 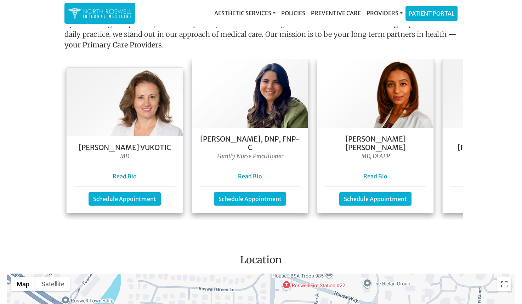 What do you see at coordinates (125, 156) in the screenshot?
I see `i: MD` at bounding box center [125, 156].